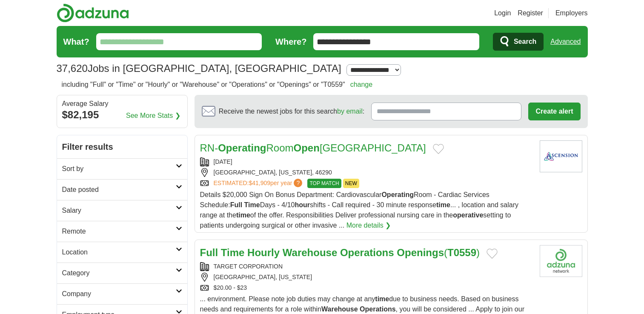 The height and width of the screenshot is (314, 644). What do you see at coordinates (502, 13) in the screenshot?
I see `a: Login` at bounding box center [502, 13].